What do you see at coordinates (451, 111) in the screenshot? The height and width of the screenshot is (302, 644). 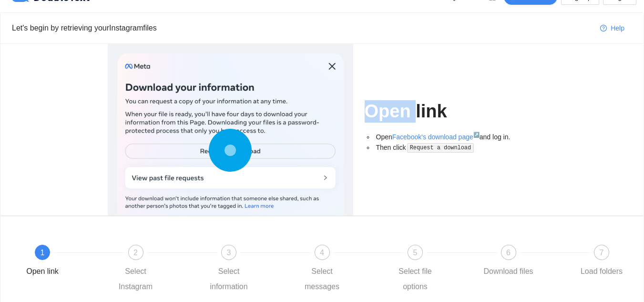 I see `h1: Open link` at bounding box center [451, 111].